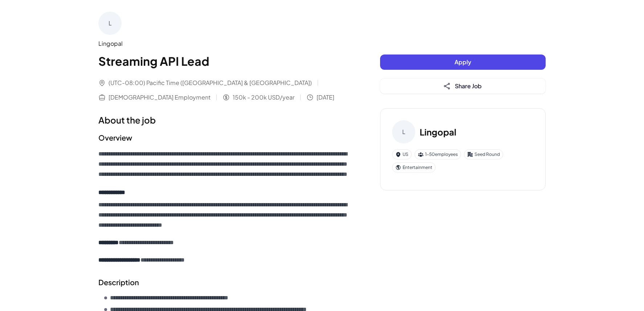  I want to click on h3: Lingopal, so click(438, 131).